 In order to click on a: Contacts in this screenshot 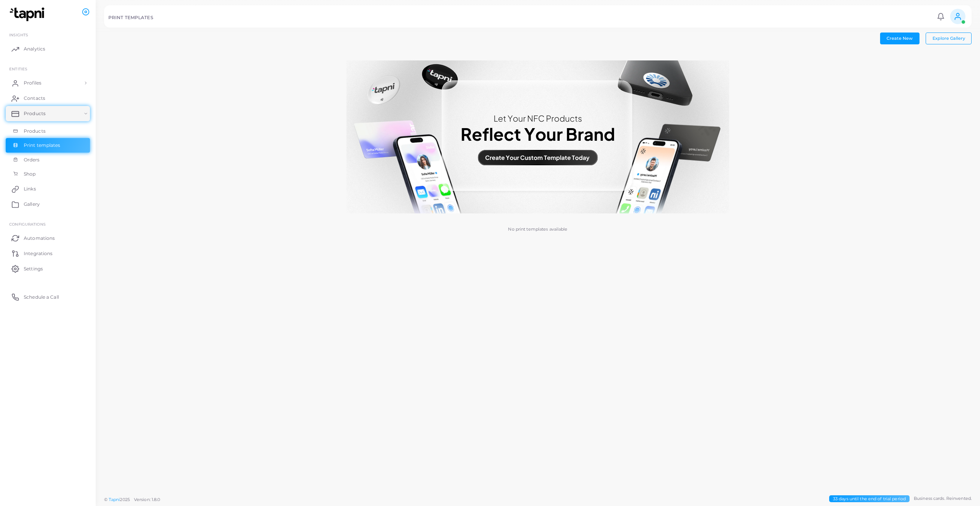, I will do `click(48, 99)`.